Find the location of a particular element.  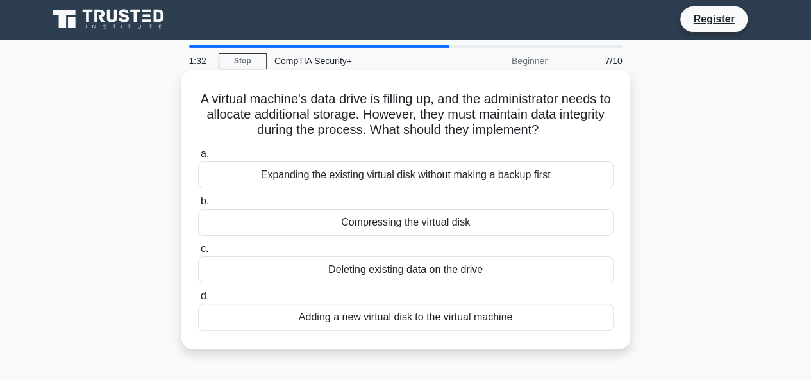

div: Beginner is located at coordinates (499, 61).